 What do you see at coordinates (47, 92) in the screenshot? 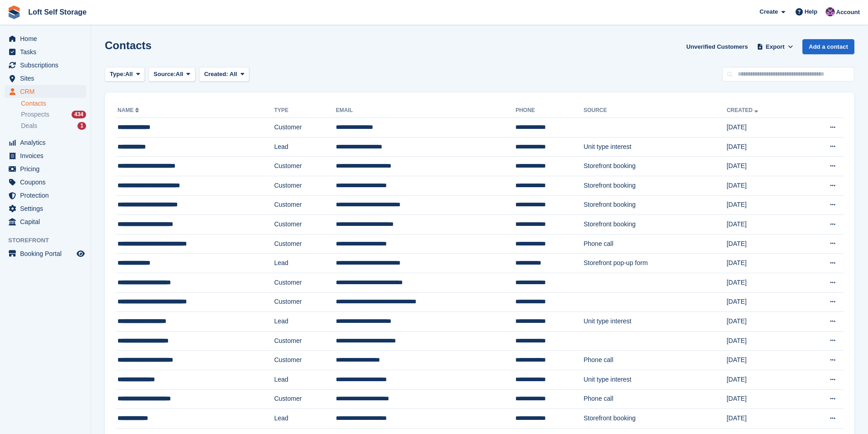
I see `span: CRM` at bounding box center [47, 92].